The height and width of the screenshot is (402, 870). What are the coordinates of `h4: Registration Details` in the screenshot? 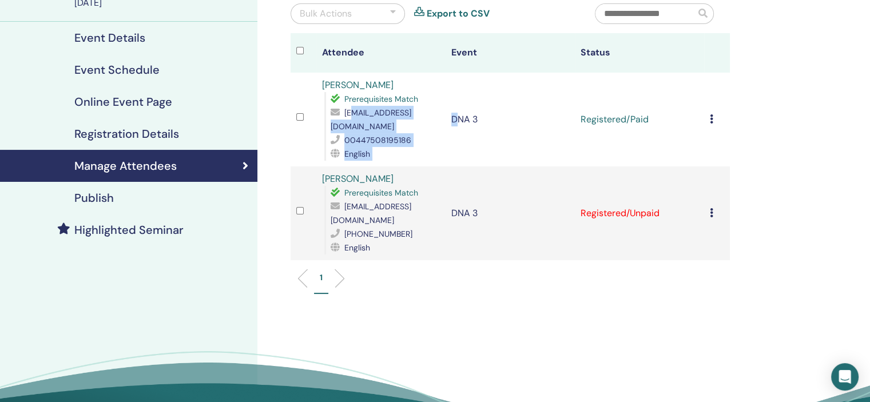 It's located at (126, 134).